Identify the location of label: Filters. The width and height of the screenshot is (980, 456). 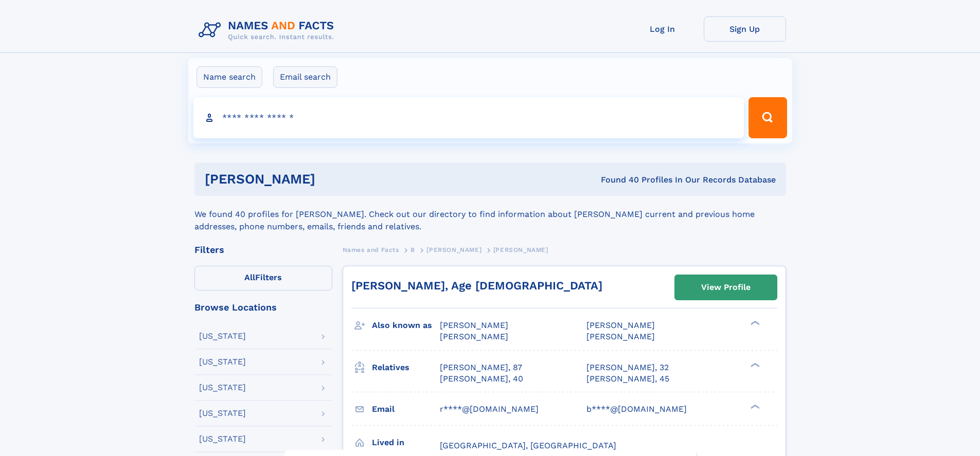
(264, 278).